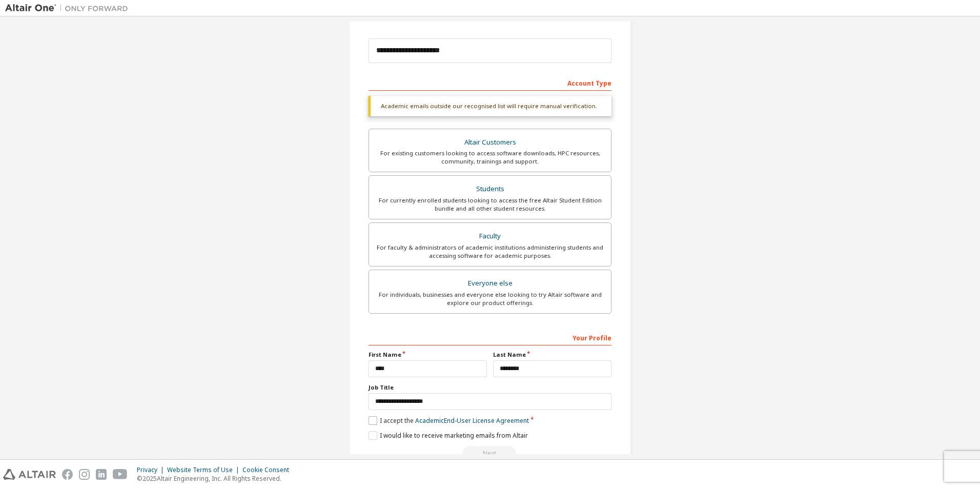 The image size is (980, 489). What do you see at coordinates (490, 454) in the screenshot?
I see `div: Read and acccept EULA to continue` at bounding box center [490, 454].